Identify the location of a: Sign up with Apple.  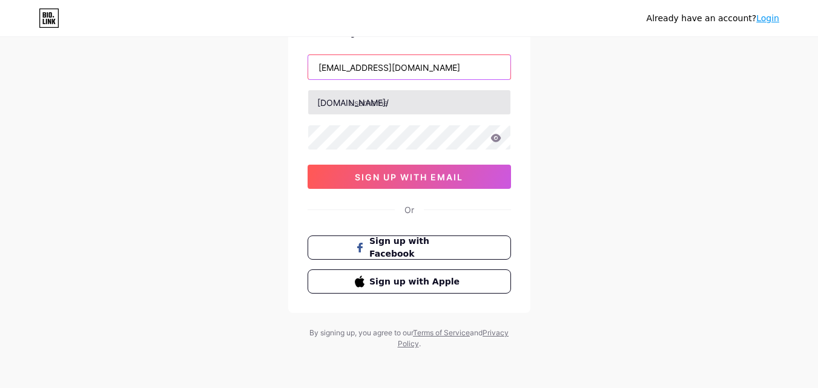
(409, 281).